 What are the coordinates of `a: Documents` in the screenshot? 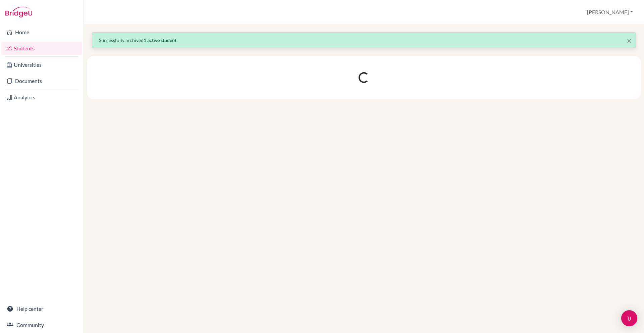 It's located at (42, 81).